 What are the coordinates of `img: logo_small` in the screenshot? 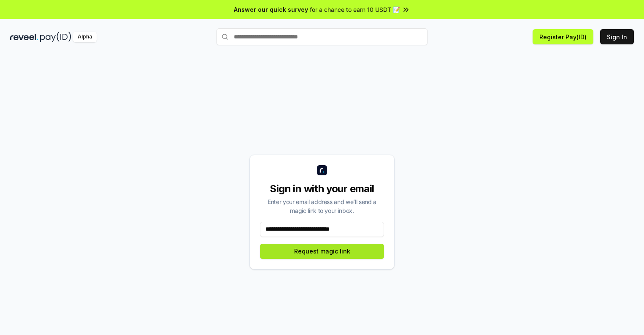 It's located at (322, 170).